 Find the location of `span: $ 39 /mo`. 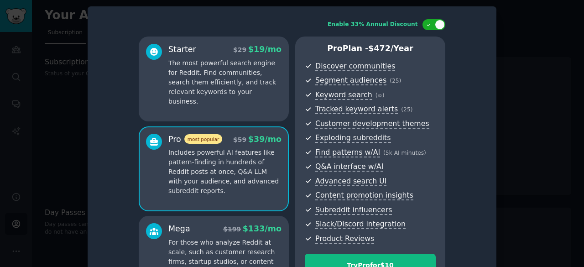

span: $ 39 /mo is located at coordinates (265, 139).